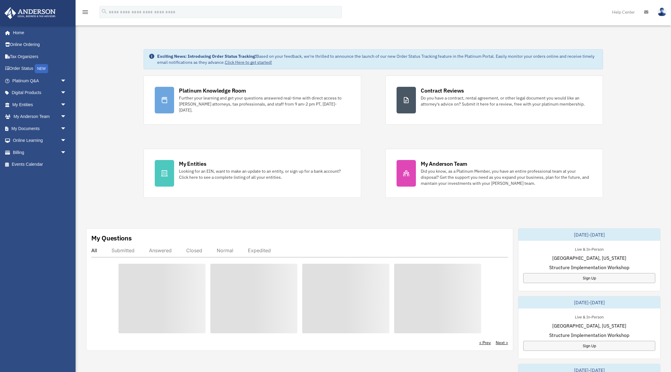 The image size is (671, 372). I want to click on a: Home, so click(38, 33).